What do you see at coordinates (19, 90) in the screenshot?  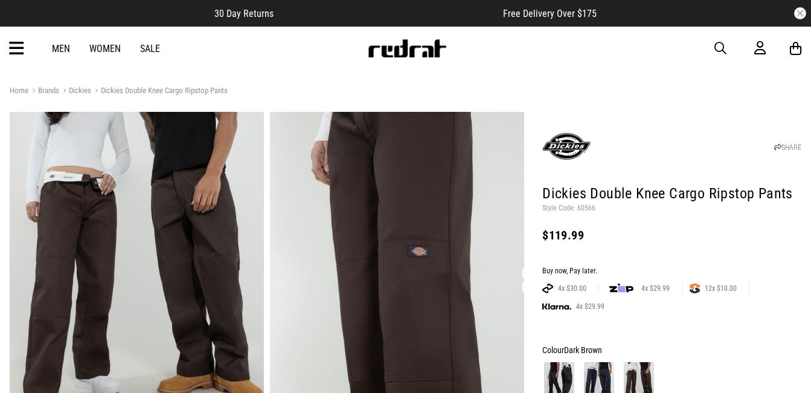 I see `a: Home` at bounding box center [19, 90].